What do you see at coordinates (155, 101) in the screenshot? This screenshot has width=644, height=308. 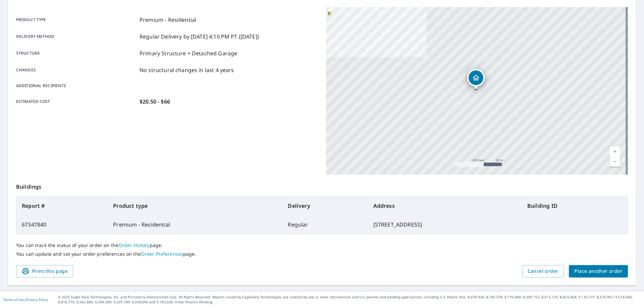 I see `p: $20.50 - $66` at bounding box center [155, 101].